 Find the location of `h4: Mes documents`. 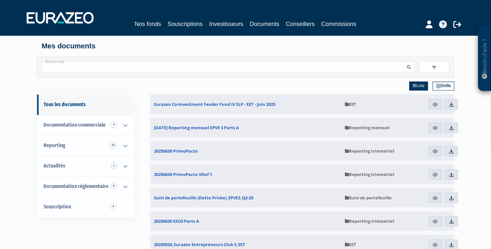

h4: Mes documents is located at coordinates (246, 46).